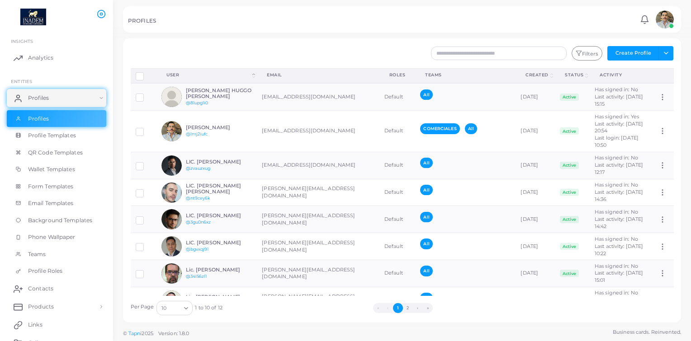 Image resolution: width=691 pixels, height=341 pixels. Describe the element at coordinates (197, 134) in the screenshot. I see `a: @lmj2iufc` at that location.